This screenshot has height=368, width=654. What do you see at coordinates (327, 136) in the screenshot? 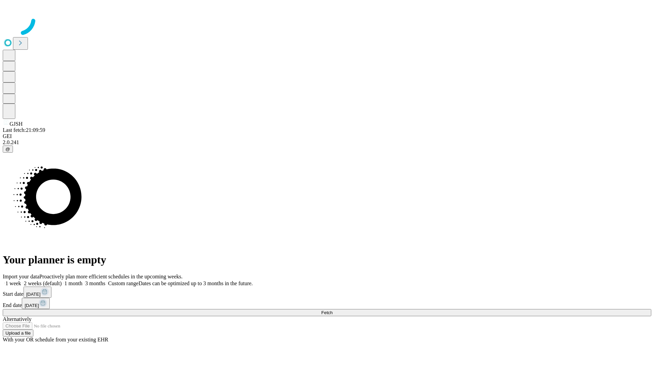
I see `div: GEI` at bounding box center [327, 136].